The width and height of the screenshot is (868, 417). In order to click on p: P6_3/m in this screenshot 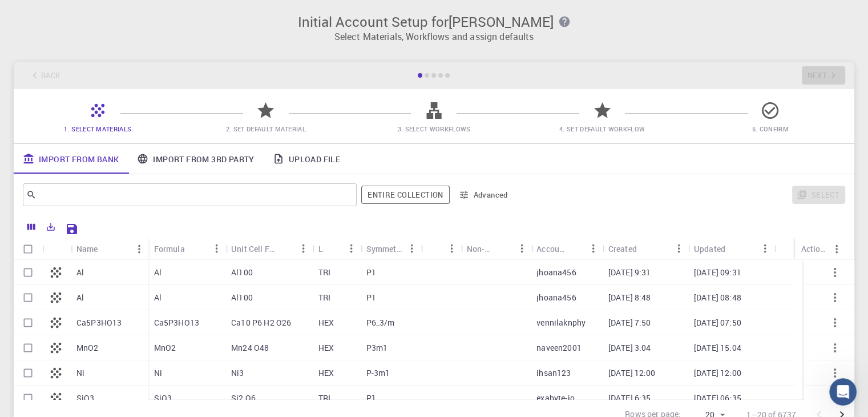, I will do `click(380, 322)`.